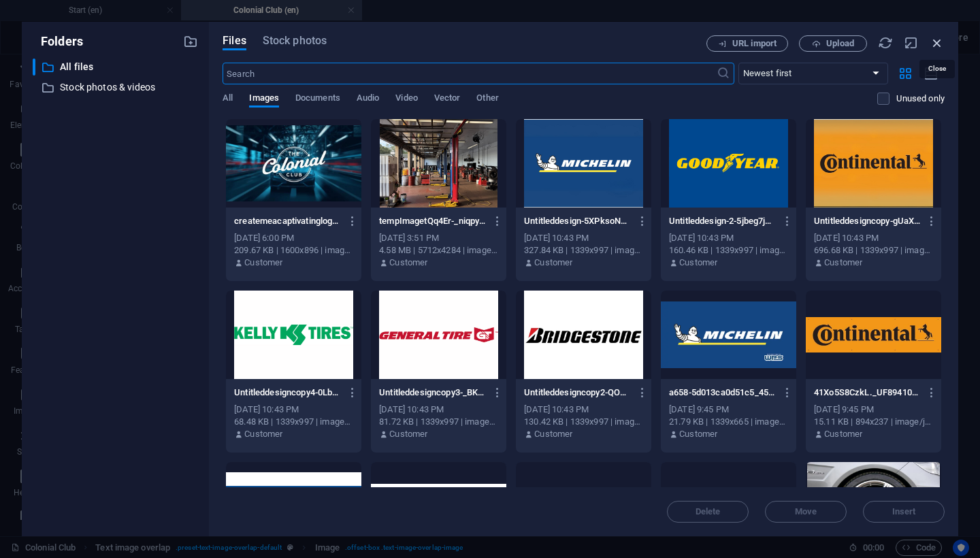 The width and height of the screenshot is (980, 558). What do you see at coordinates (116, 87) in the screenshot?
I see `p: Stock photos & videos` at bounding box center [116, 87].